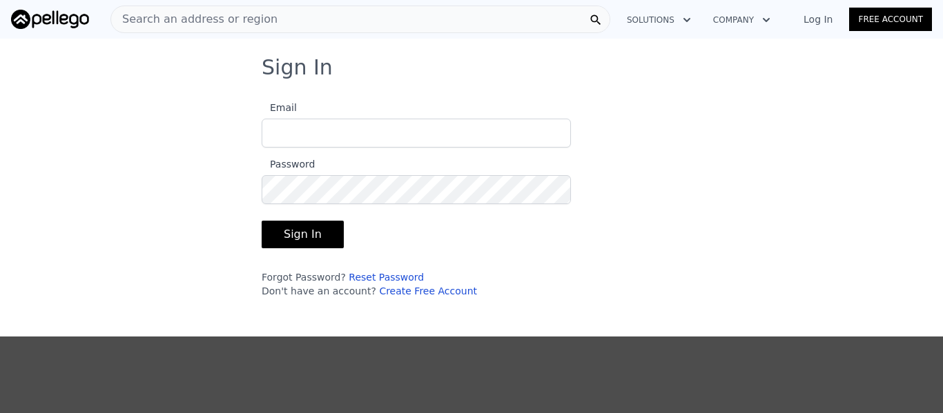 The image size is (943, 413). What do you see at coordinates (386, 277) in the screenshot?
I see `a: Reset Password` at bounding box center [386, 277].